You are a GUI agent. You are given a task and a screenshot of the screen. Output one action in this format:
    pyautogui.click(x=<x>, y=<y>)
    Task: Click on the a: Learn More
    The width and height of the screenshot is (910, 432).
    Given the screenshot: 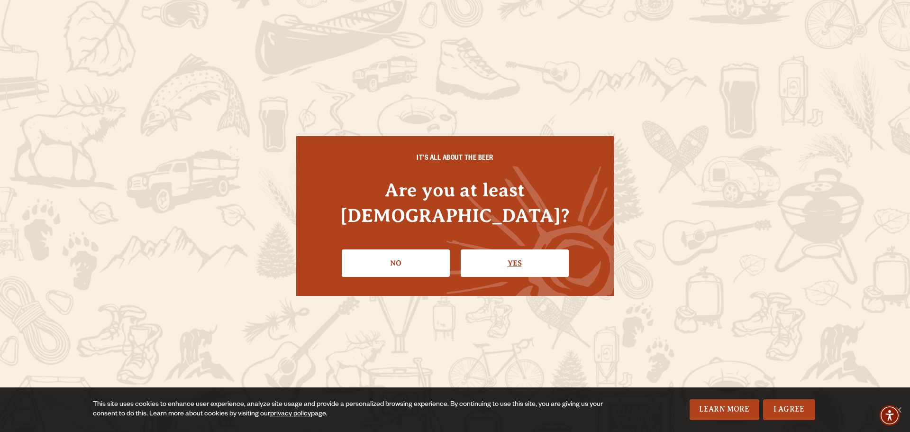 What is the action you would take?
    pyautogui.click(x=725, y=410)
    